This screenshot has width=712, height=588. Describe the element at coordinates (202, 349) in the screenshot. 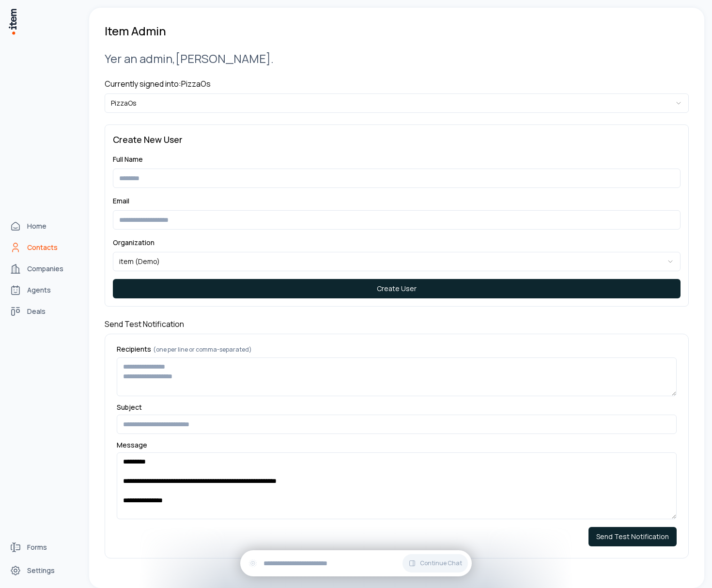

I see `span: (one per line or comma-separated)` at that location.